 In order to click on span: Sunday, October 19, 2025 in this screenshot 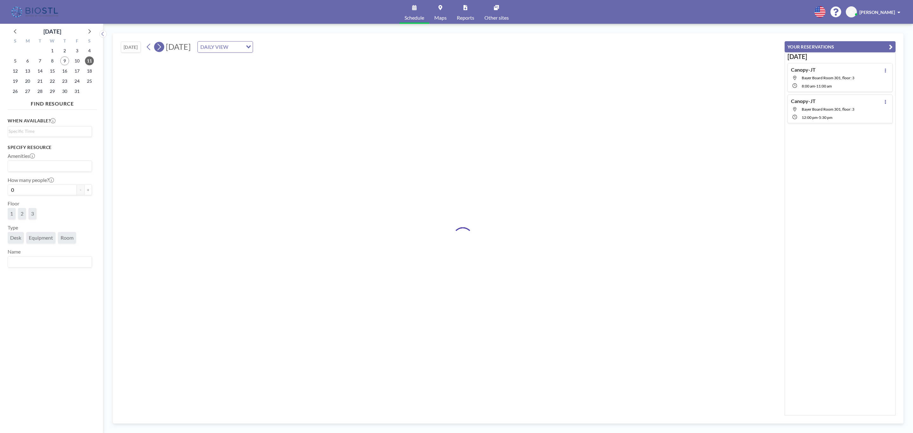, I will do `click(15, 81)`.